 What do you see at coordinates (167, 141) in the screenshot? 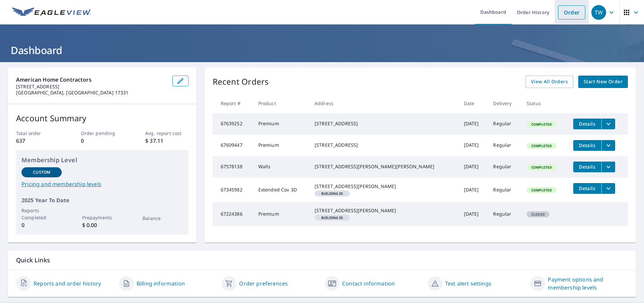
I see `p: $ 37.11` at bounding box center [167, 141].